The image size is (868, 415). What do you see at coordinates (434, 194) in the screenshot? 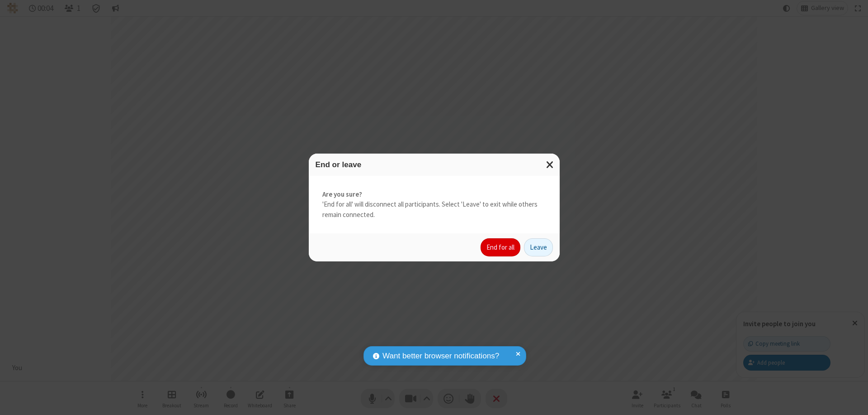
I see `strong: Are you sure?` at bounding box center [434, 194].